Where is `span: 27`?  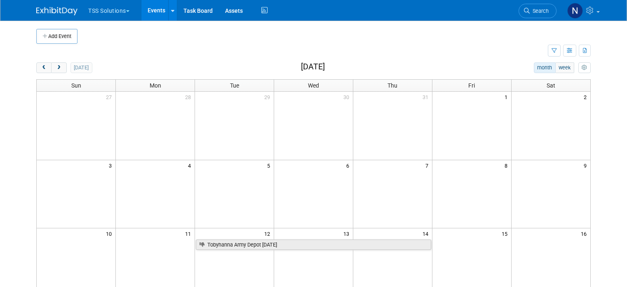 span: 27 is located at coordinates (110, 97).